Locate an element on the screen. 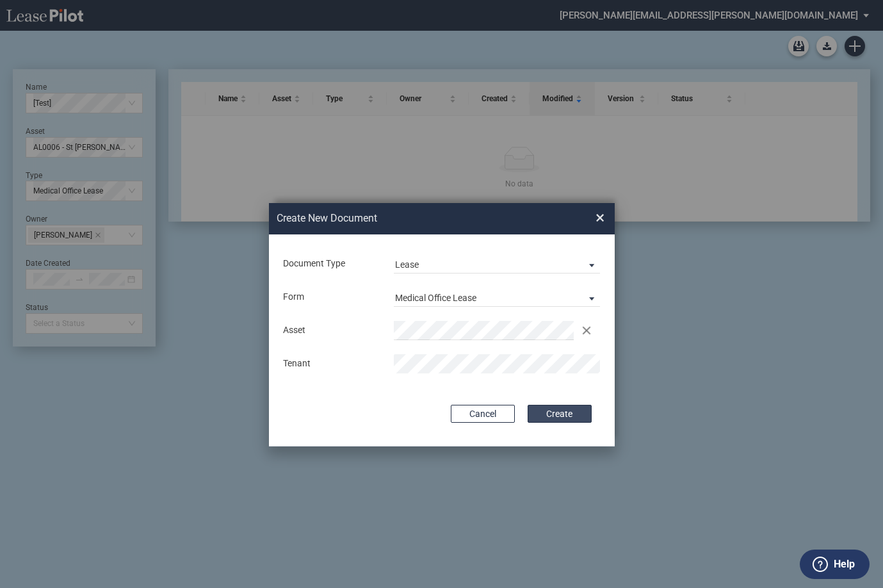 The image size is (883, 588). md-select: Document Type: Lease is located at coordinates (497, 263).